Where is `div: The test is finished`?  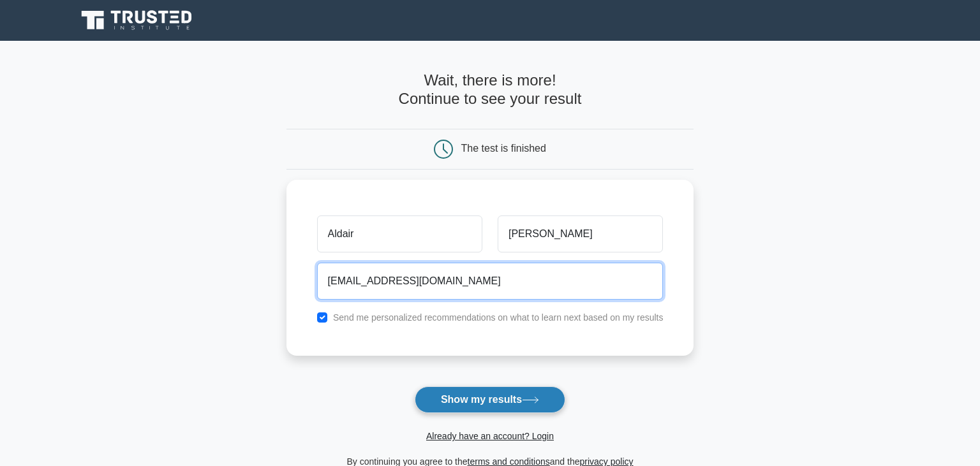
div: The test is finished is located at coordinates (504, 148).